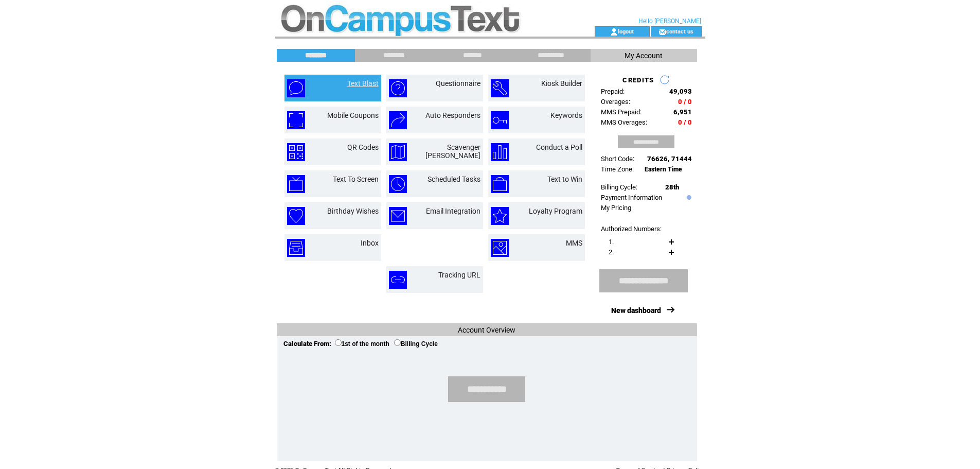  I want to click on a: Auto Responders, so click(453, 115).